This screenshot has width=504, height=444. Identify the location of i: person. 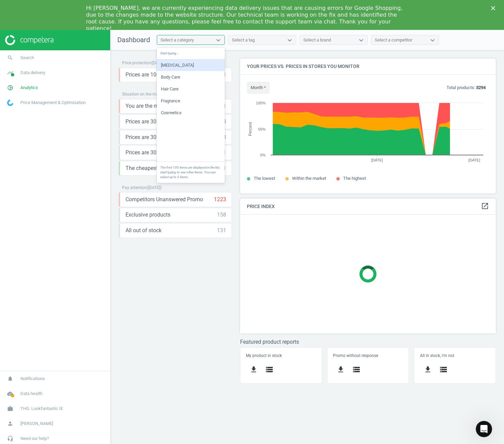
(10, 424).